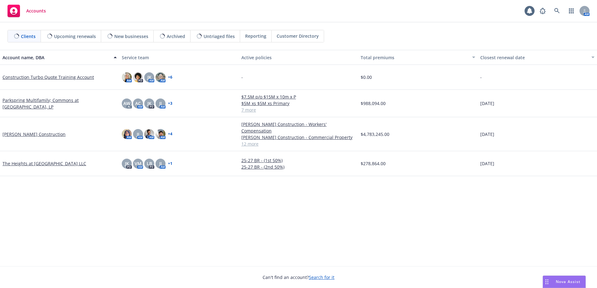  I want to click on a: + 4, so click(170, 134).